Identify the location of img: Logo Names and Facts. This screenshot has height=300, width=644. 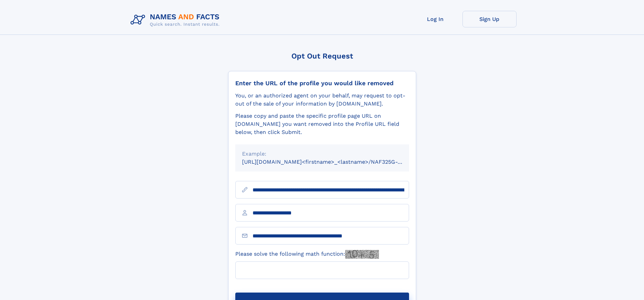
(177, 20).